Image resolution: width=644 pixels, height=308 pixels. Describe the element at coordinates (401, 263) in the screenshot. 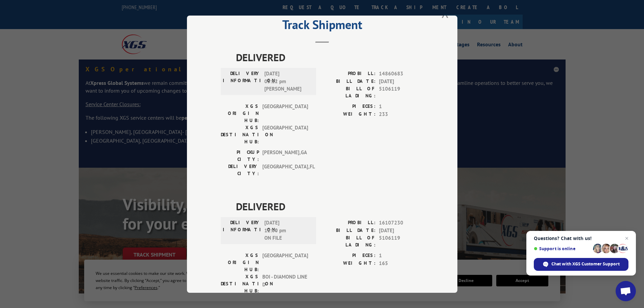

I see `span: 165` at that location.